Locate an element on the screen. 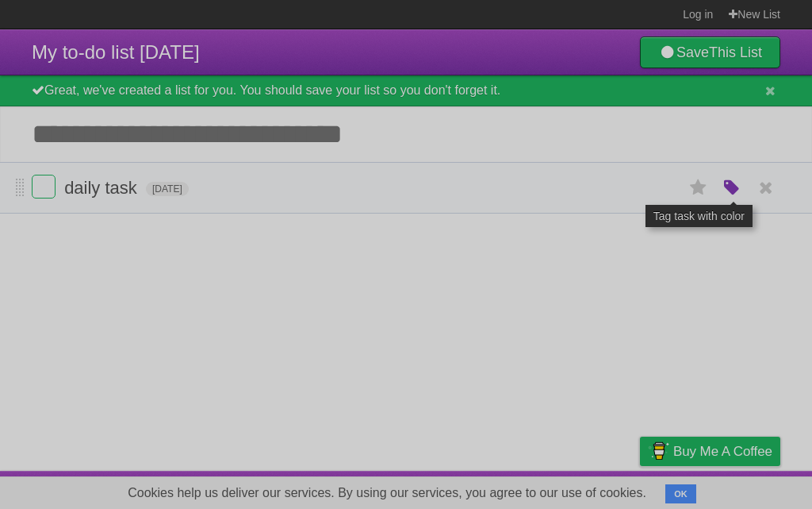  a: Privacy is located at coordinates (640, 490).